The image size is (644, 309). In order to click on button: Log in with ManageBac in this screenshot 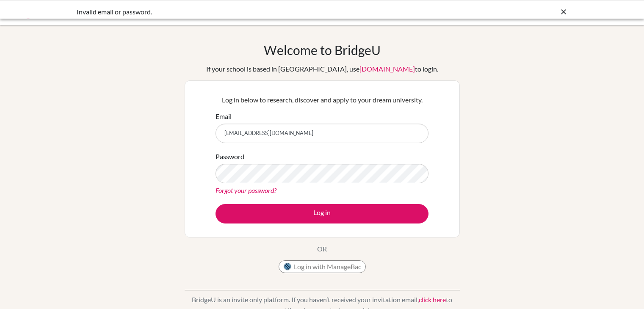, I will do `click(322, 267)`.